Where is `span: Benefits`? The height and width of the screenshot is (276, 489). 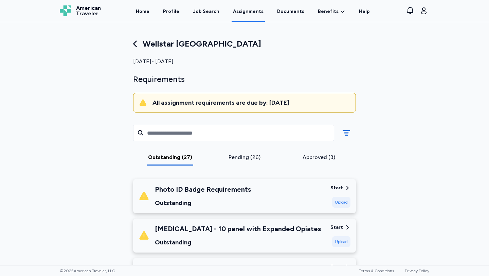
span: Benefits is located at coordinates (328, 12).